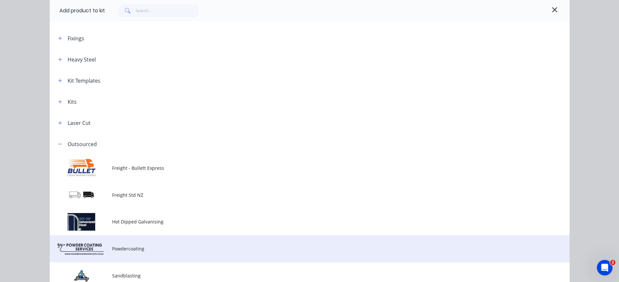 This screenshot has height=282, width=619. Describe the element at coordinates (295, 195) in the screenshot. I see `span: Freight Std NZ` at that location.